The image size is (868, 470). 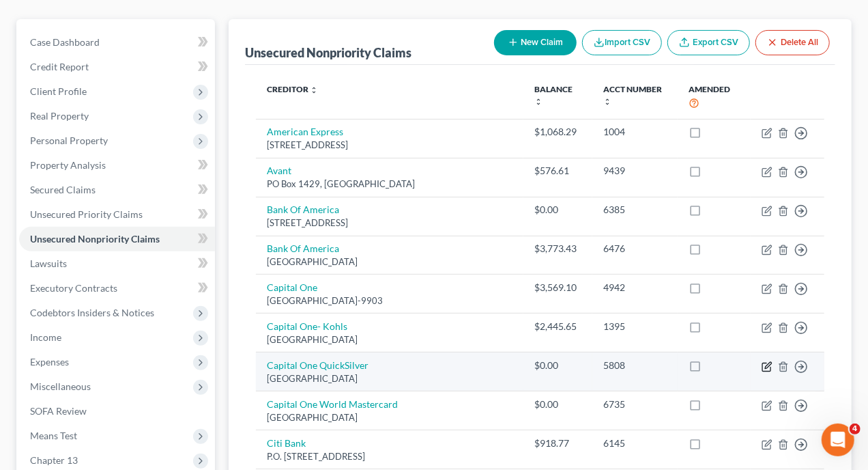 I want to click on span: Executory Contracts, so click(x=74, y=287).